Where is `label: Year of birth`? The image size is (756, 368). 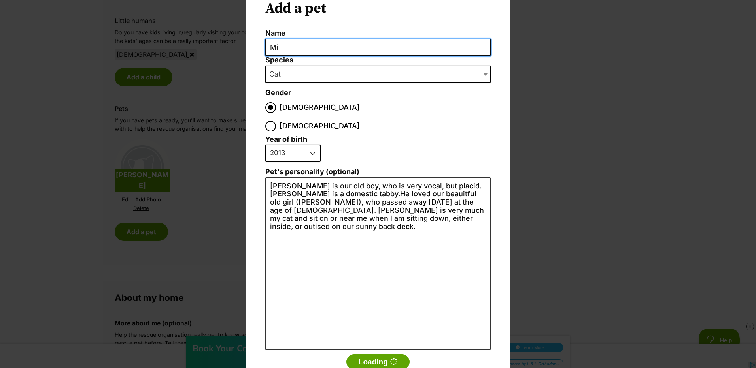
label: Year of birth is located at coordinates (286, 140).